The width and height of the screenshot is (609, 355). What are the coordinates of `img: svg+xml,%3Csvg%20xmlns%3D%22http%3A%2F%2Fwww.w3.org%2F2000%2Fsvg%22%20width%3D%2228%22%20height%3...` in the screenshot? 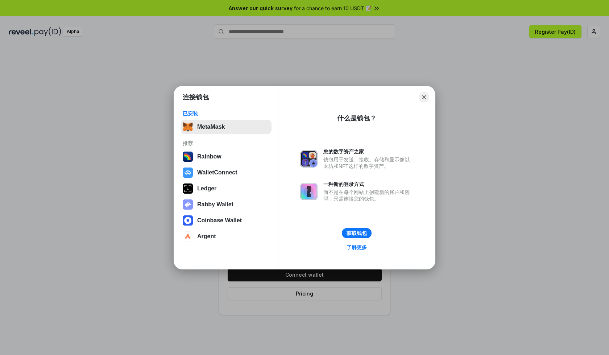 It's located at (188, 189).